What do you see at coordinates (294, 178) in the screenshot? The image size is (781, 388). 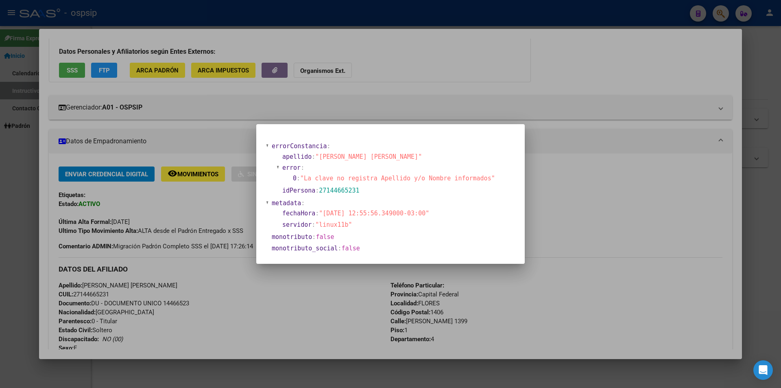 I see `span: 0` at bounding box center [294, 178].